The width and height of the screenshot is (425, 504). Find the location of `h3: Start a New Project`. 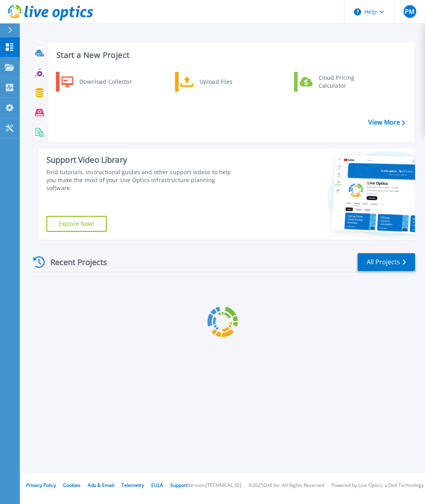

h3: Start a New Project is located at coordinates (231, 55).